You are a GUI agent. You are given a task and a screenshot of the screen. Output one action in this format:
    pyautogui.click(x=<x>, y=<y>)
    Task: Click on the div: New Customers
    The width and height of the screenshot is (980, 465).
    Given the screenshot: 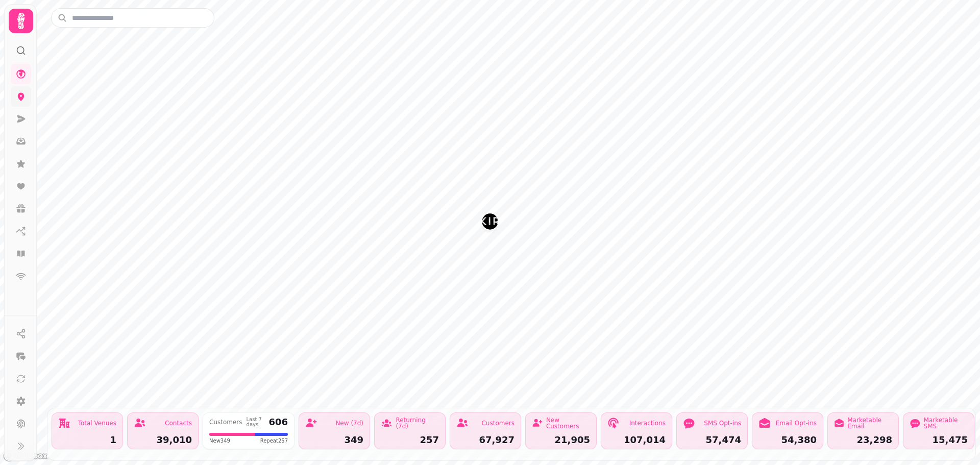 What is the action you would take?
    pyautogui.click(x=568, y=423)
    